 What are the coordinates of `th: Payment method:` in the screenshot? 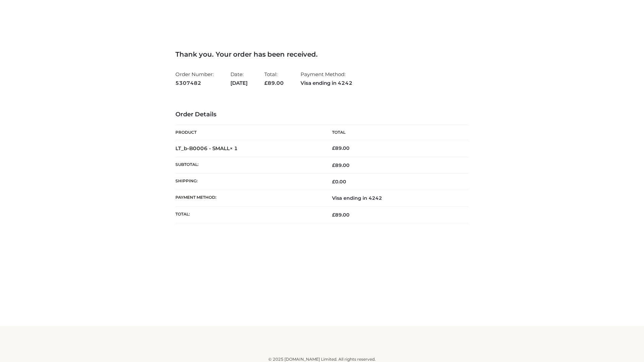 It's located at (248, 198).